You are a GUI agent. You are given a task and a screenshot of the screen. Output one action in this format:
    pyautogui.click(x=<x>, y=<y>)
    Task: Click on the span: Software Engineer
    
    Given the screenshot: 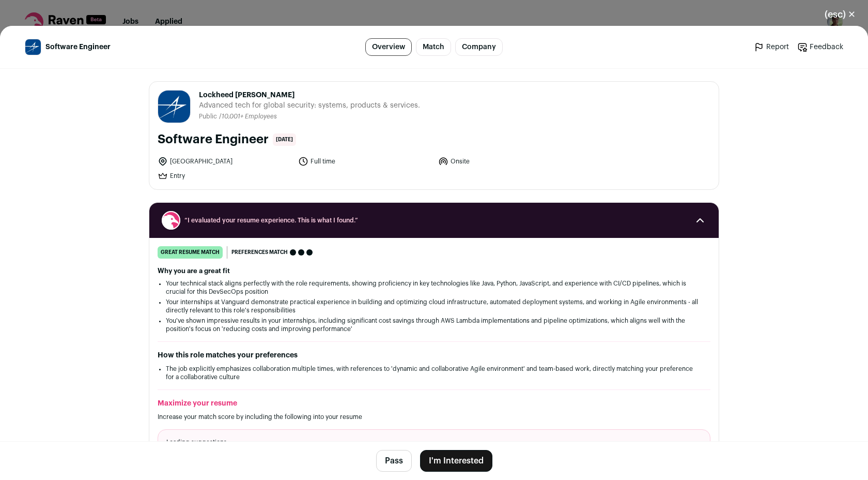 What is the action you would take?
    pyautogui.click(x=78, y=47)
    